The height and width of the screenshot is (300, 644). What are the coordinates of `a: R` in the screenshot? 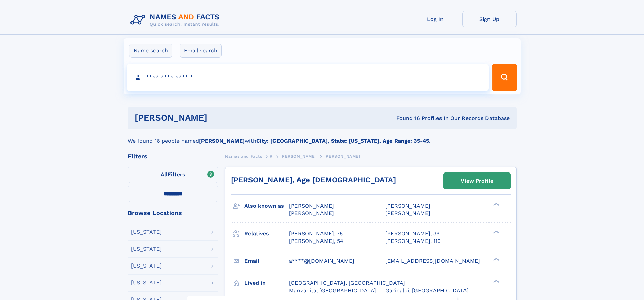 It's located at (272, 156).